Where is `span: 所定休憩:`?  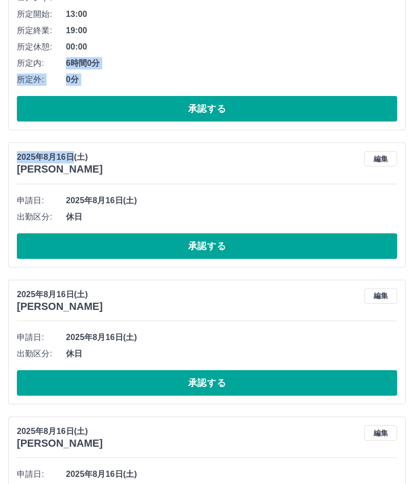 span: 所定休憩: is located at coordinates (41, 47).